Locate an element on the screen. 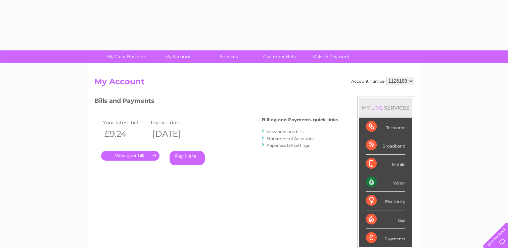 Image resolution: width=508 pixels, height=248 pixels. div: Broadband is located at coordinates (386, 145).